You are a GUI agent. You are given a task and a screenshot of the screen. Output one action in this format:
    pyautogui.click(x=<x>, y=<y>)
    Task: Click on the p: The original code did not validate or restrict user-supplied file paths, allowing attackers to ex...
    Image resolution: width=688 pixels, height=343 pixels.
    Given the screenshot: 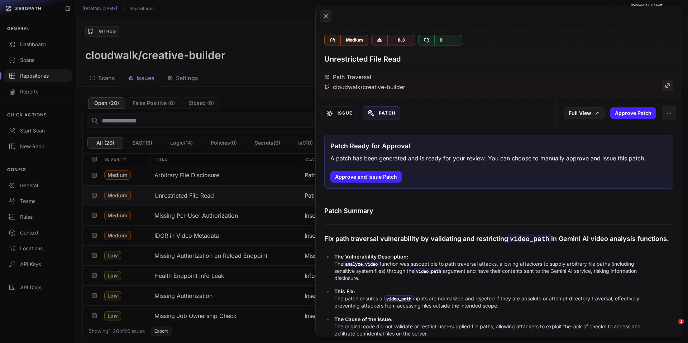 What is the action you would take?
    pyautogui.click(x=490, y=327)
    